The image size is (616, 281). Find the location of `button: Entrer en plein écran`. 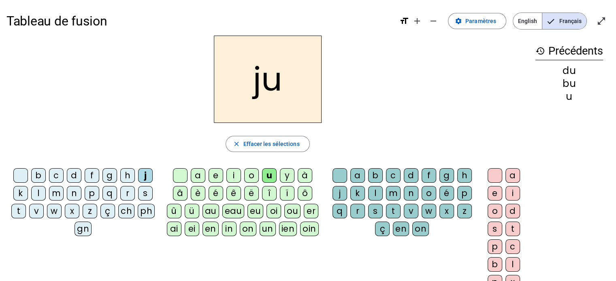

button: Entrer en plein écran is located at coordinates (601, 21).